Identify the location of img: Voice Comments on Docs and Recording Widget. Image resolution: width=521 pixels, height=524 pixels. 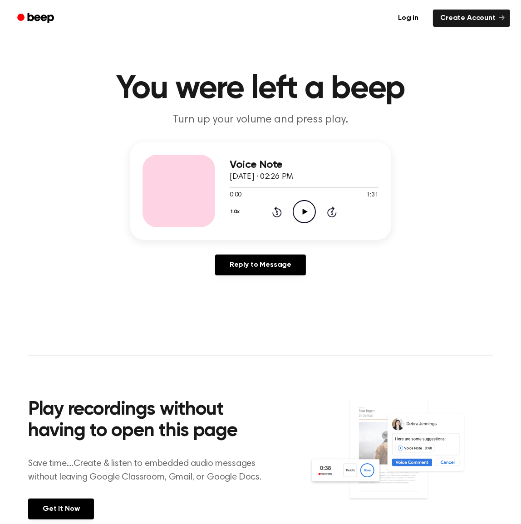
(401, 457).